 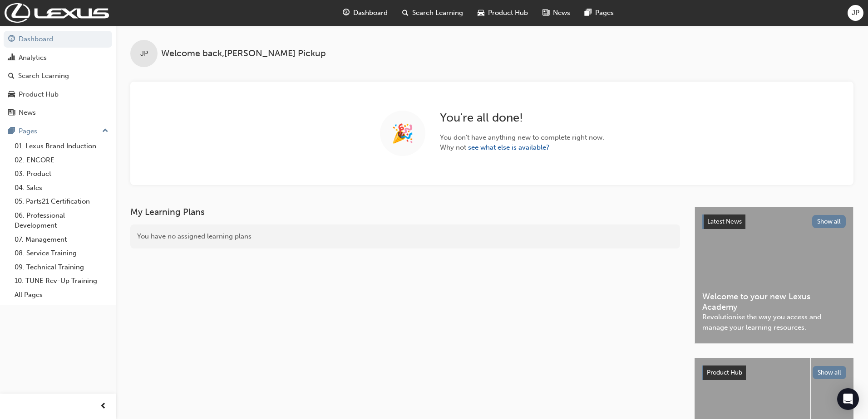 I want to click on a: Search Learning, so click(x=58, y=76).